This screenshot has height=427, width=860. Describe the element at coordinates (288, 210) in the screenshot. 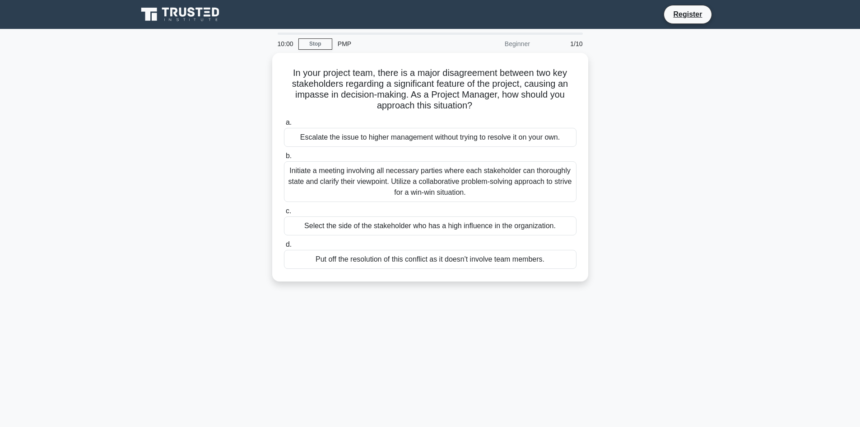

I see `span: c.` at that location.